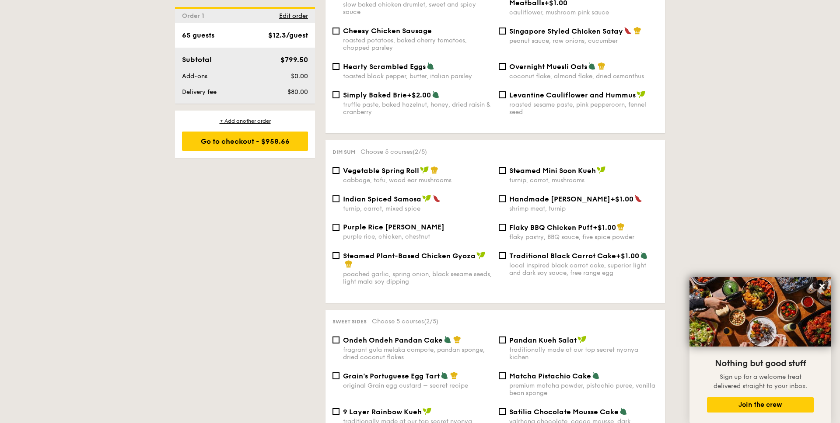 This screenshot has width=840, height=423. Describe the element at coordinates (381, 171) in the screenshot. I see `span: Vegetable Spring Roll` at that location.